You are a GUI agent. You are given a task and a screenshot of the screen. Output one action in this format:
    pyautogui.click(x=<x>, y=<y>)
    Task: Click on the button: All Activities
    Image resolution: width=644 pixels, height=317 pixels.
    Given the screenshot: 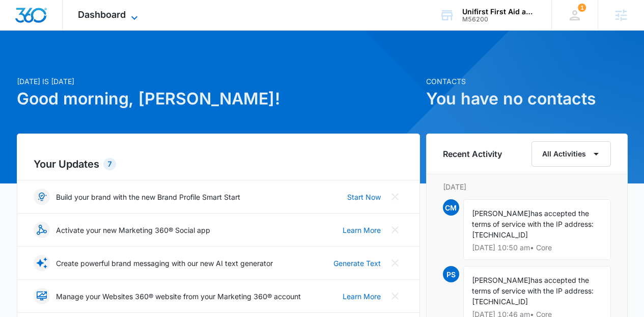 What is the action you would take?
    pyautogui.click(x=572, y=154)
    